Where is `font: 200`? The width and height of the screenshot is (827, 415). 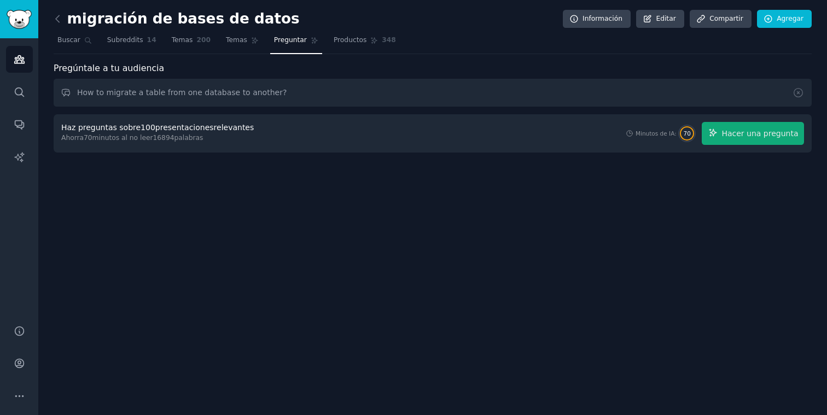 font: 200 is located at coordinates (203, 40).